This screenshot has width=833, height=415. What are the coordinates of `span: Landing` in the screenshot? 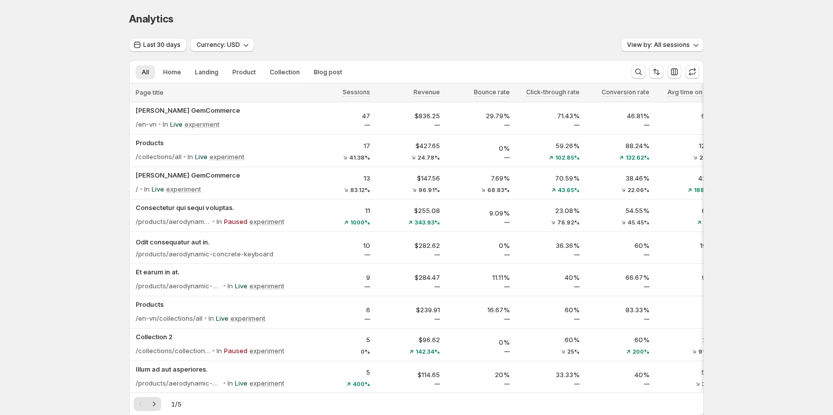 It's located at (207, 72).